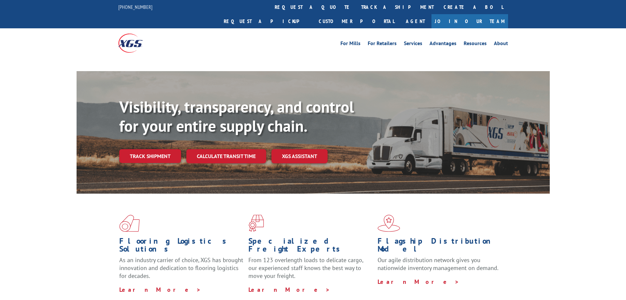 The image size is (626, 300). What do you see at coordinates (470, 21) in the screenshot?
I see `a: Join Our Team` at bounding box center [470, 21].